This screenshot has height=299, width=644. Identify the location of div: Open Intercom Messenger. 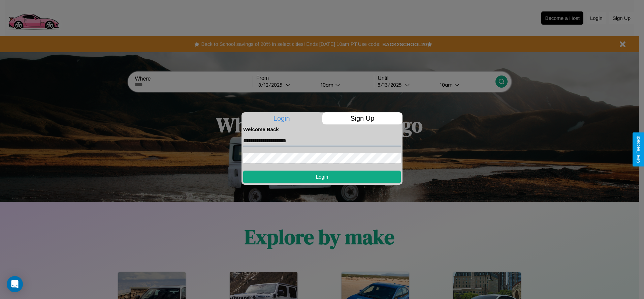
(15, 284).